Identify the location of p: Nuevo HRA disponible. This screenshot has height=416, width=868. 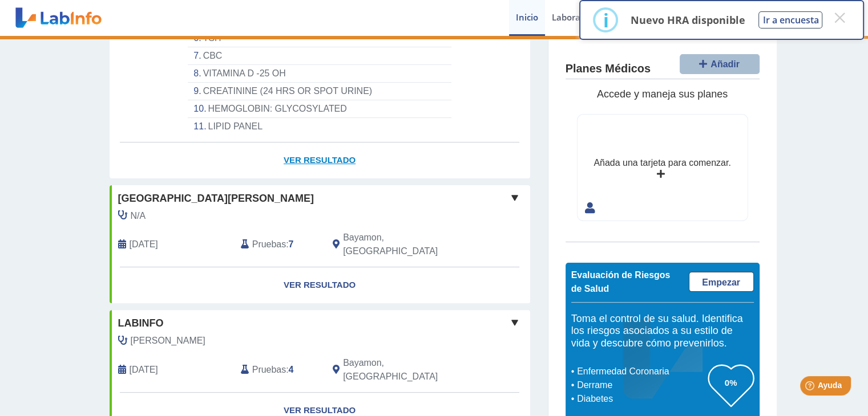
(686, 20).